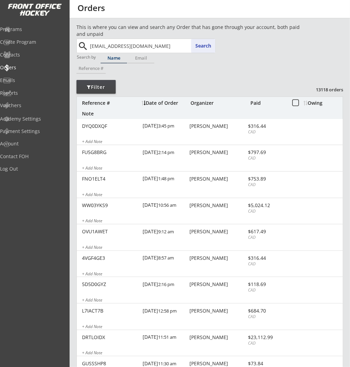 The height and width of the screenshot is (367, 350). What do you see at coordinates (83, 46) in the screenshot?
I see `button: search` at bounding box center [83, 46].